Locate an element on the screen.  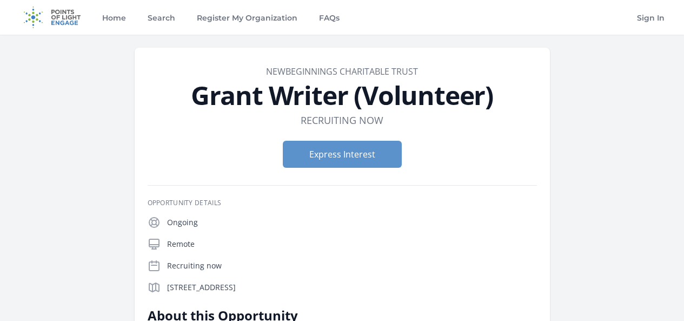
p: Ongoing is located at coordinates (352, 222).